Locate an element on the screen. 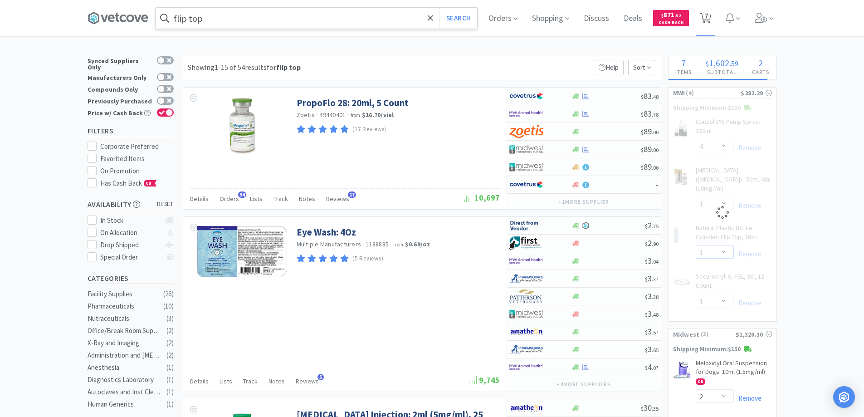 The height and width of the screenshot is (417, 864). span: Midwest is located at coordinates (686, 334).